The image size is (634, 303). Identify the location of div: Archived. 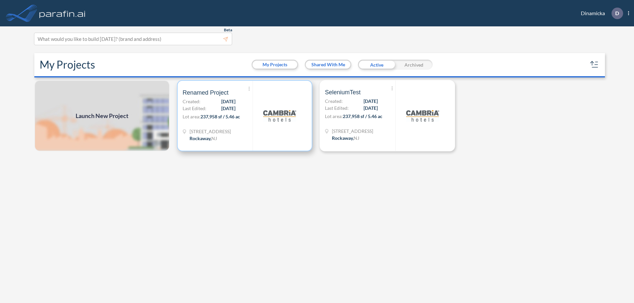
(414, 65).